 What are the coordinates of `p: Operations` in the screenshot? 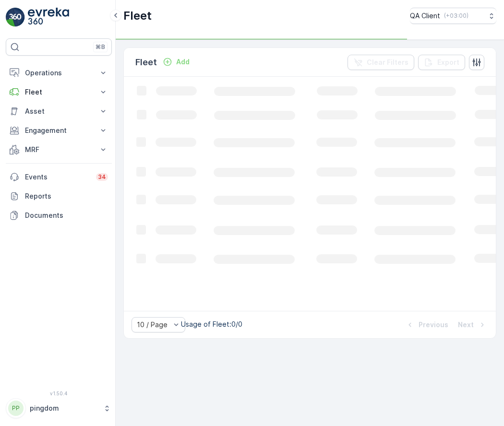 It's located at (59, 73).